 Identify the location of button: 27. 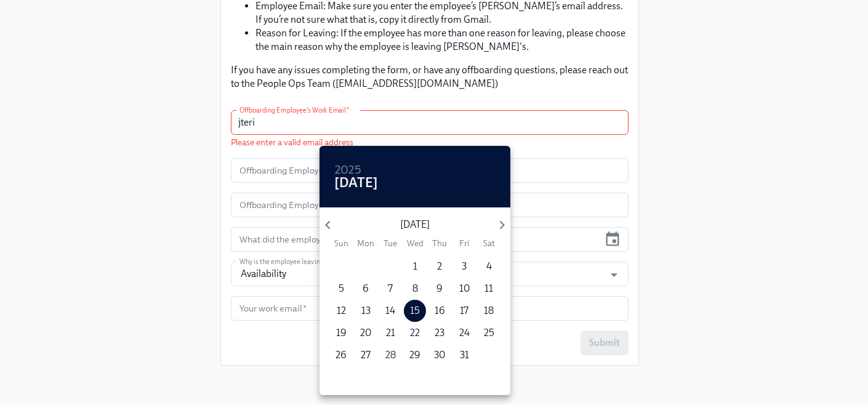
(366, 355).